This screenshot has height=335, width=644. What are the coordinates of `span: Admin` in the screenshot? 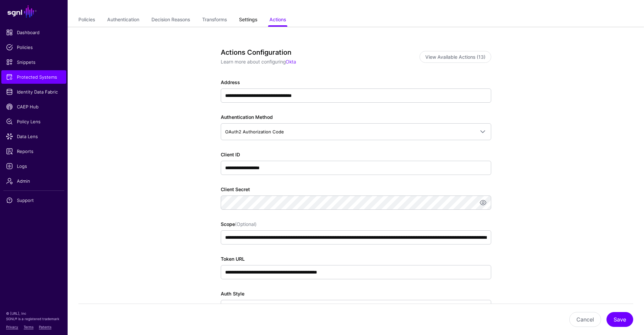 It's located at (34, 181).